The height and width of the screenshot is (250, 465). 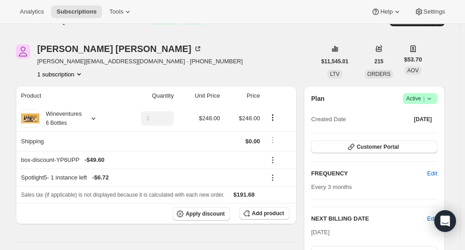 I want to click on span: LTV, so click(x=335, y=74).